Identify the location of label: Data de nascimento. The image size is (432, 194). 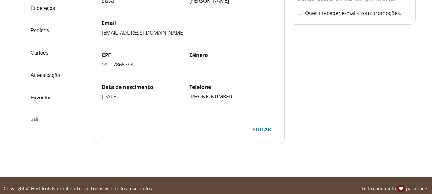
(145, 87).